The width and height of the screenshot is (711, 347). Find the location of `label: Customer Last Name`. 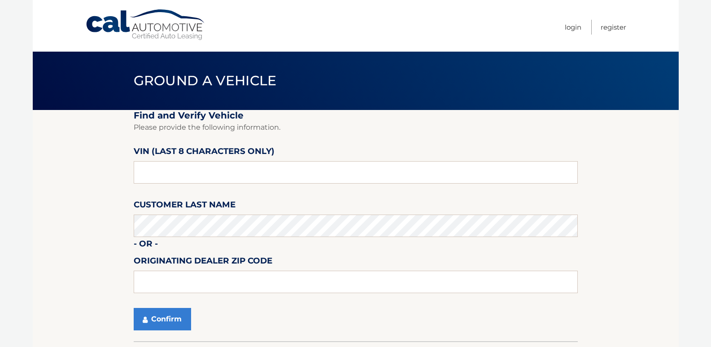

label: Customer Last Name is located at coordinates (184, 206).